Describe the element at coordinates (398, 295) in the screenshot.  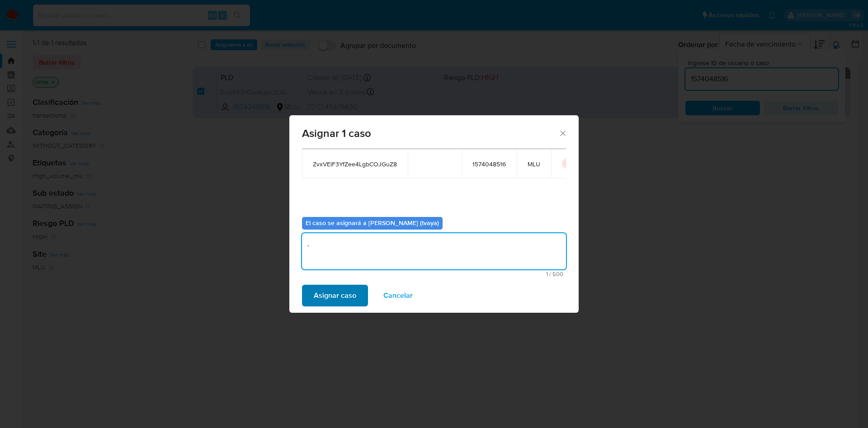
I see `button: Cancelar` at that location.